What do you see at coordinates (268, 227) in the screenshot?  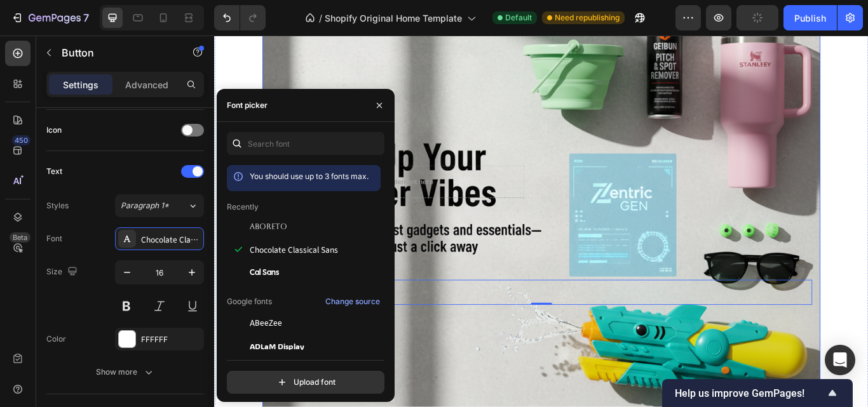 I see `span: Aboreto` at bounding box center [268, 227].